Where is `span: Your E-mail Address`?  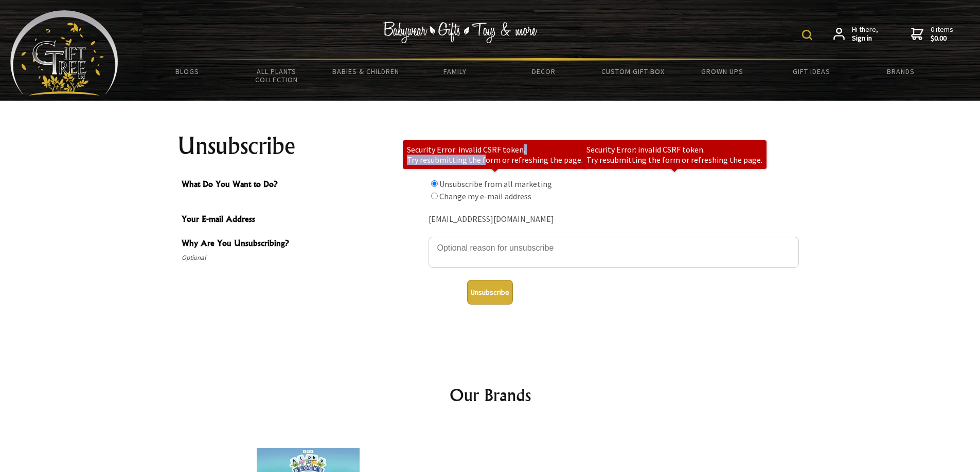 span: Your E-mail Address is located at coordinates (303, 220).